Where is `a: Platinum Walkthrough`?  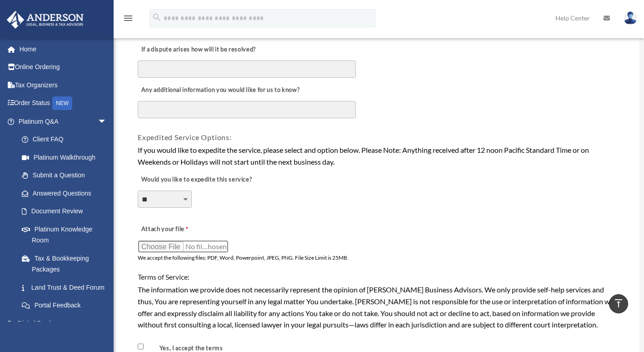 a: Platinum Walkthrough is located at coordinates (66, 157).